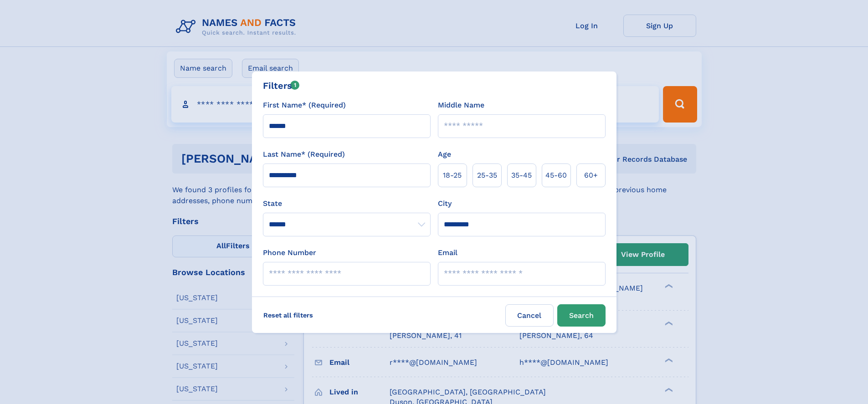 Image resolution: width=868 pixels, height=404 pixels. Describe the element at coordinates (289, 253) in the screenshot. I see `label: Phone Number` at that location.